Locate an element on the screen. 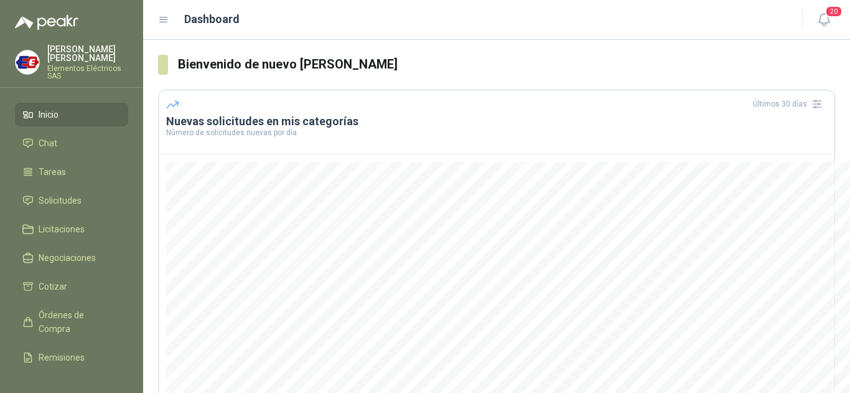  p: Número de solicitudes nuevas por día is located at coordinates (497, 133).